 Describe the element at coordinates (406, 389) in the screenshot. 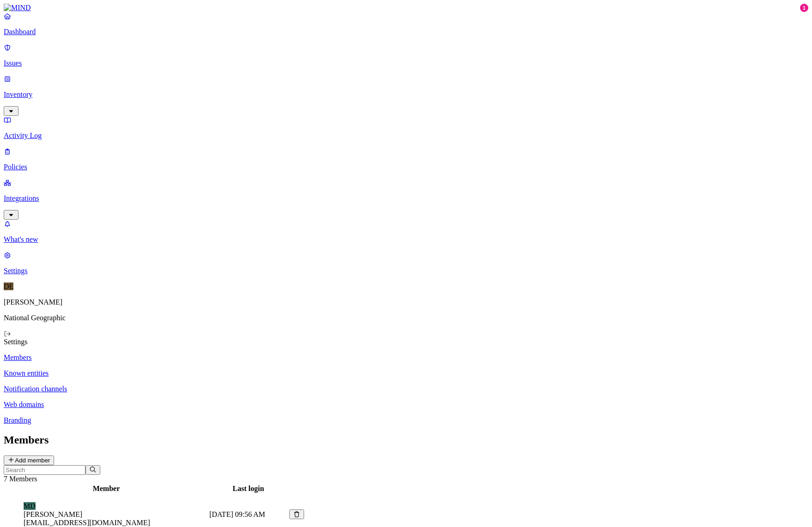

I see `a: Notification channels` at that location.